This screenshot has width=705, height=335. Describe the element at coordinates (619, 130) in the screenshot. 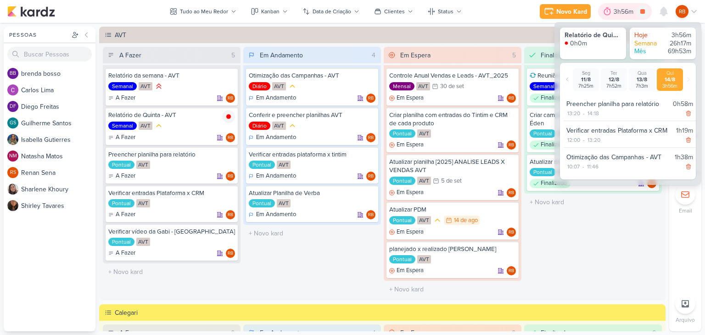

I see `div: Verificar entradas Plataforma x CRM` at that location.